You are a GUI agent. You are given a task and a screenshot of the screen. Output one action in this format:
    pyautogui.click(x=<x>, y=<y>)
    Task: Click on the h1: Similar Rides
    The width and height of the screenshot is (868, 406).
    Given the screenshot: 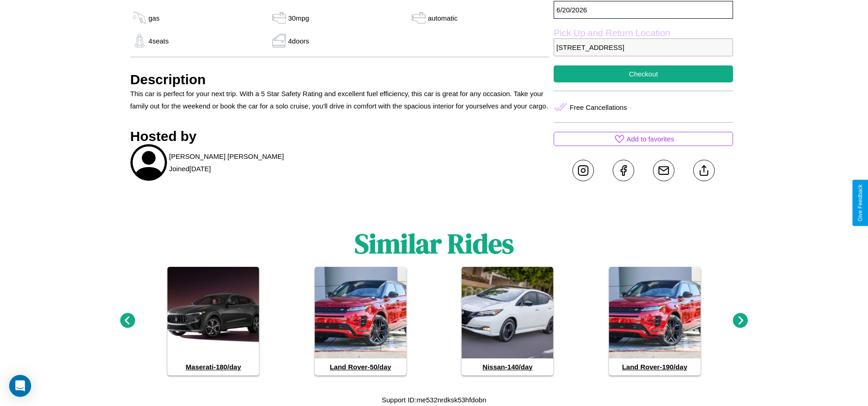 What is the action you would take?
    pyautogui.click(x=435, y=243)
    